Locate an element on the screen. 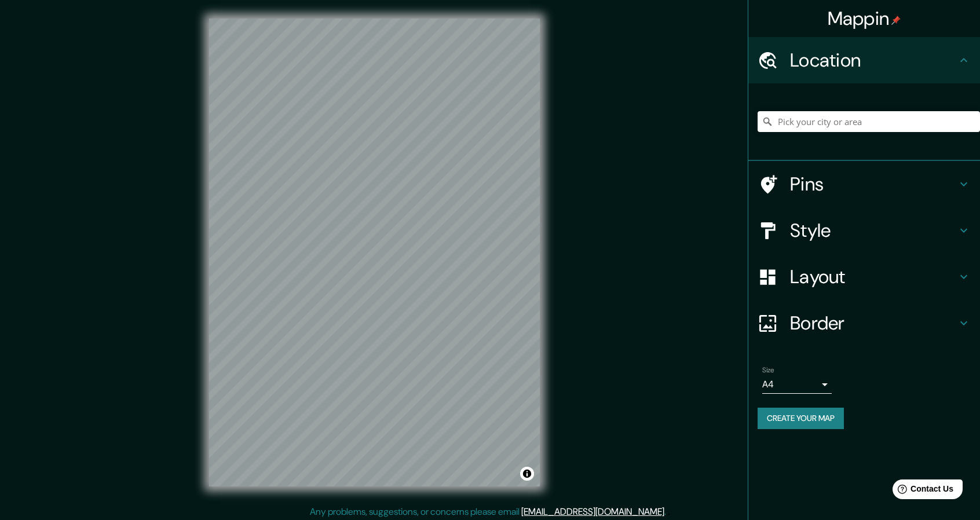 Image resolution: width=980 pixels, height=520 pixels. div: Location is located at coordinates (864, 60).